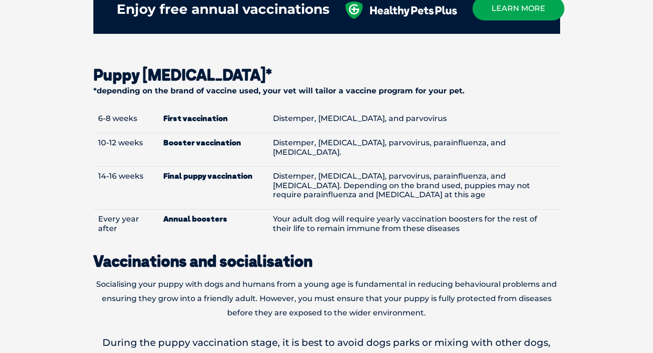  I want to click on strong: Annual boosters, so click(213, 219).